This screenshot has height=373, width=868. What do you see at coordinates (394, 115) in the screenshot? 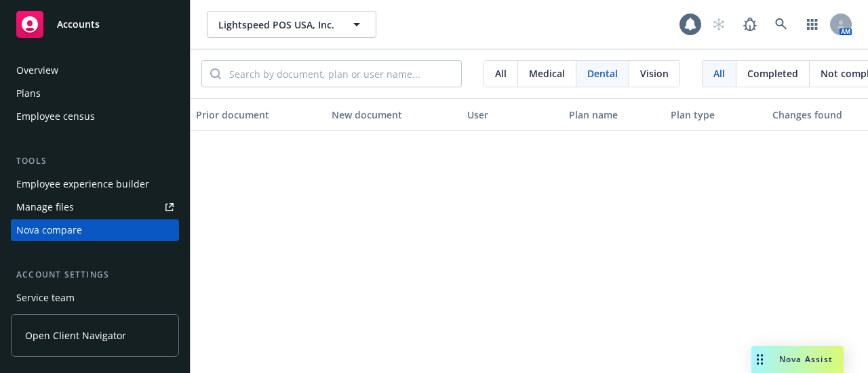
I see `div: New document` at bounding box center [394, 115].